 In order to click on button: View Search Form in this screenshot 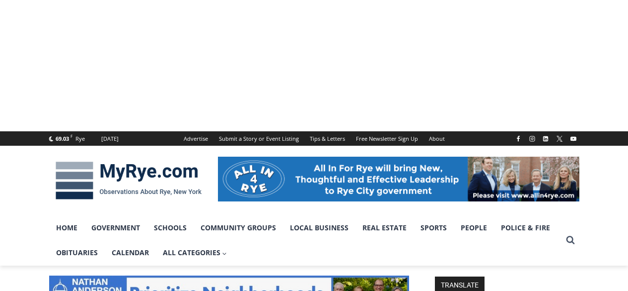, I will do `click(571, 240)`.